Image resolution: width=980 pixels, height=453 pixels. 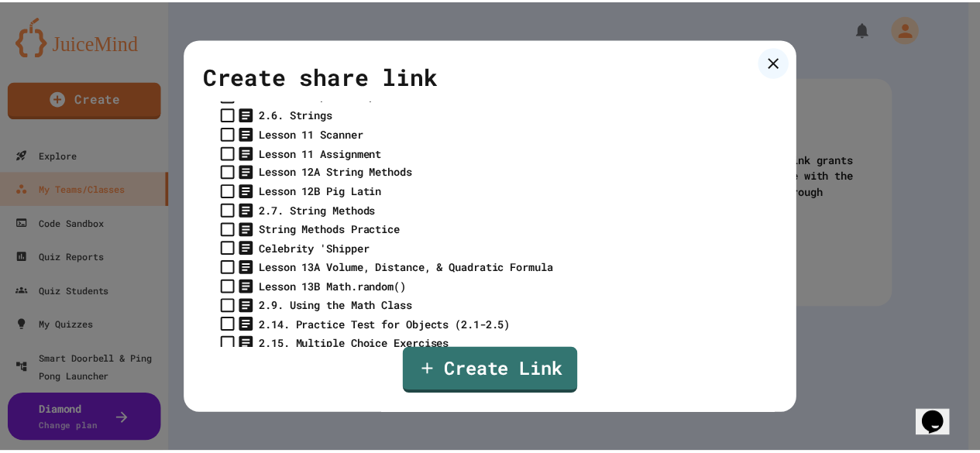 I want to click on div: 2.15. Multiple Choice Exercises, so click(x=358, y=344).